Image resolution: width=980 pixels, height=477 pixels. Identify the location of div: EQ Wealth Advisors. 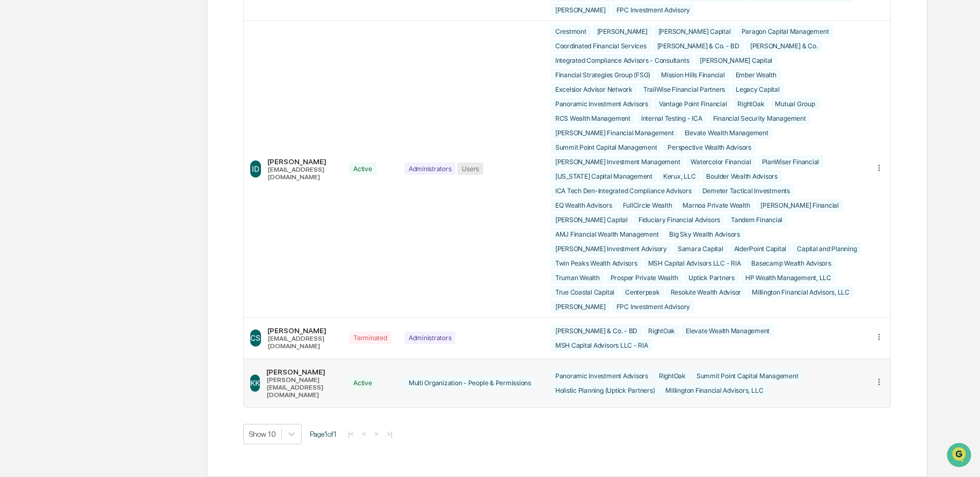
(584, 205).